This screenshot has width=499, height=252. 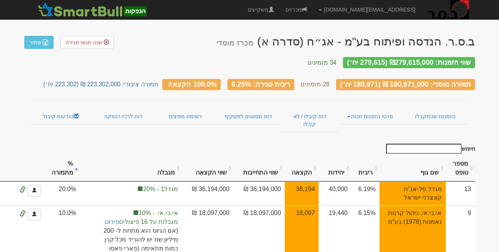 I want to click on a: הודעות קיבול, so click(x=61, y=116).